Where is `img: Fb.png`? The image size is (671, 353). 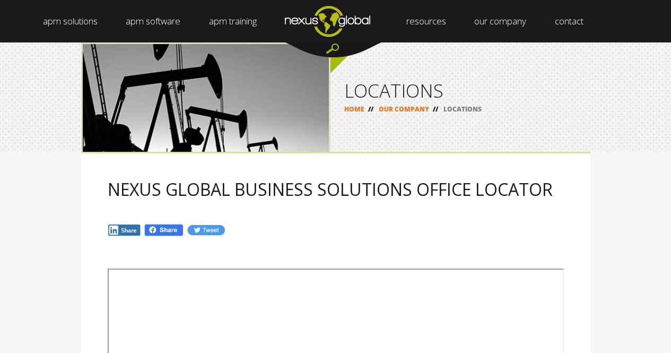
img: Fb.png is located at coordinates (164, 230).